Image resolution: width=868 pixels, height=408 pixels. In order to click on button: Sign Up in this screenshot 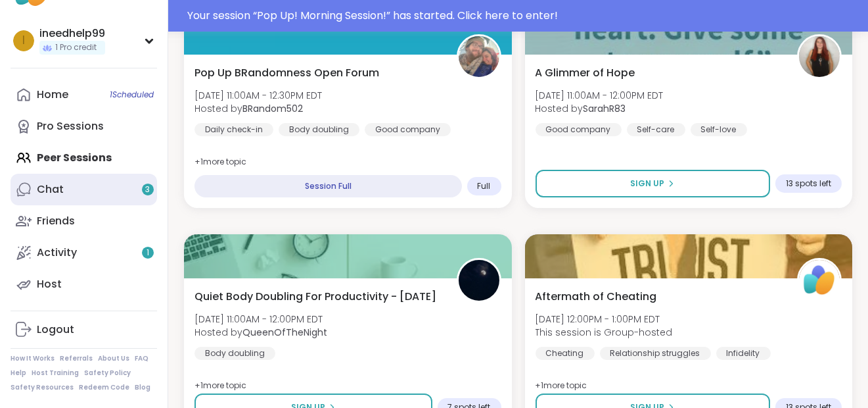, I will do `click(653, 183)`.